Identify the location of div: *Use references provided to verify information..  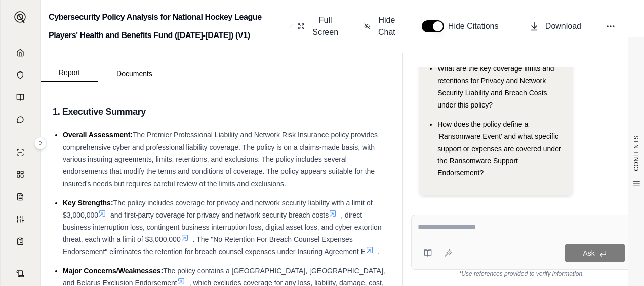
(521, 274).